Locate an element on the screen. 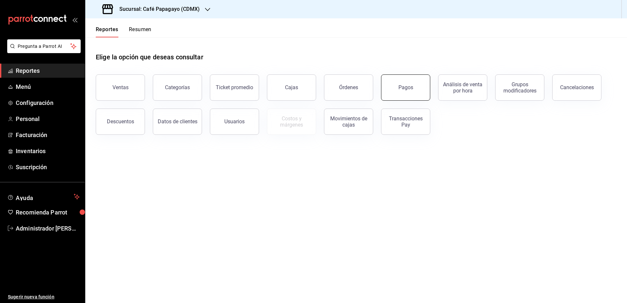 This screenshot has height=303, width=627. button: Reportes is located at coordinates (107, 32).